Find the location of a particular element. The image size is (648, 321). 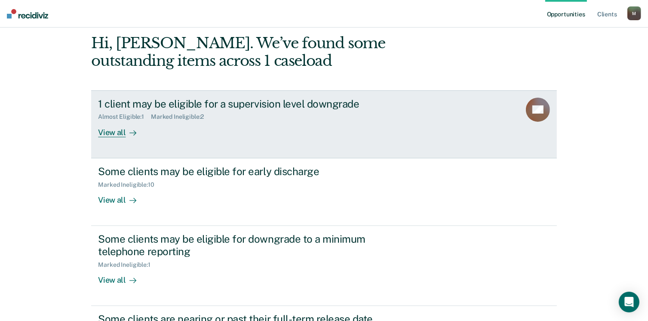

div: Some clients may be eligible for downgrade to a minimum telephone reporting is located at coordinates (249, 245).